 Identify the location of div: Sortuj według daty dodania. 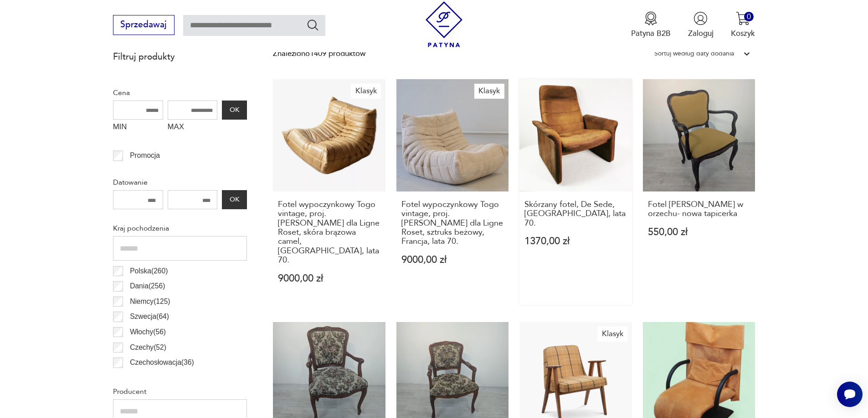
(694, 54).